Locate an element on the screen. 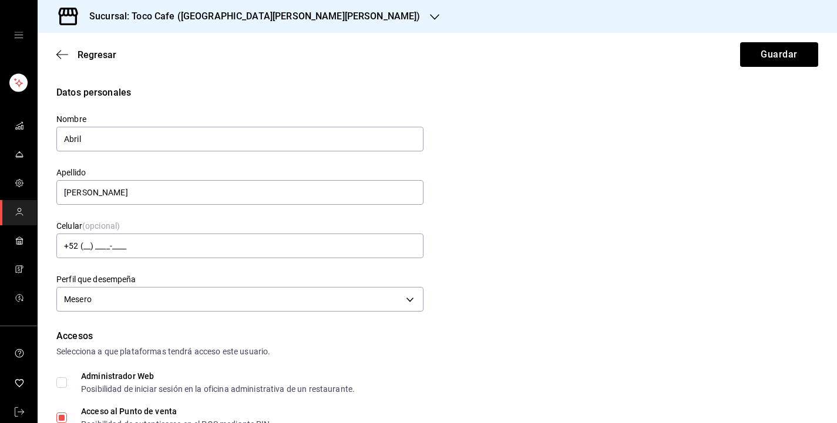 The image size is (837, 423). div: Datos personales is located at coordinates (437, 93).